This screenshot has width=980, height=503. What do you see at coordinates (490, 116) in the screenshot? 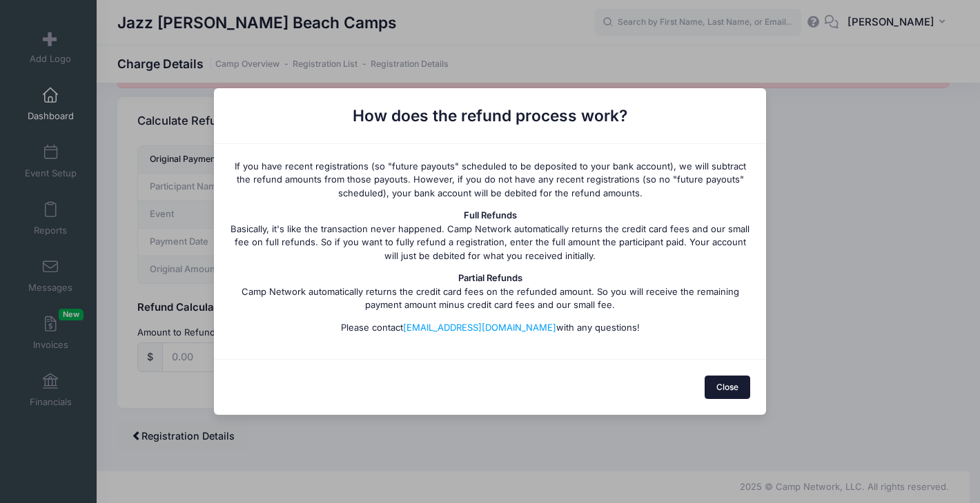
I see `h1: How does the refund process work?` at bounding box center [490, 116].